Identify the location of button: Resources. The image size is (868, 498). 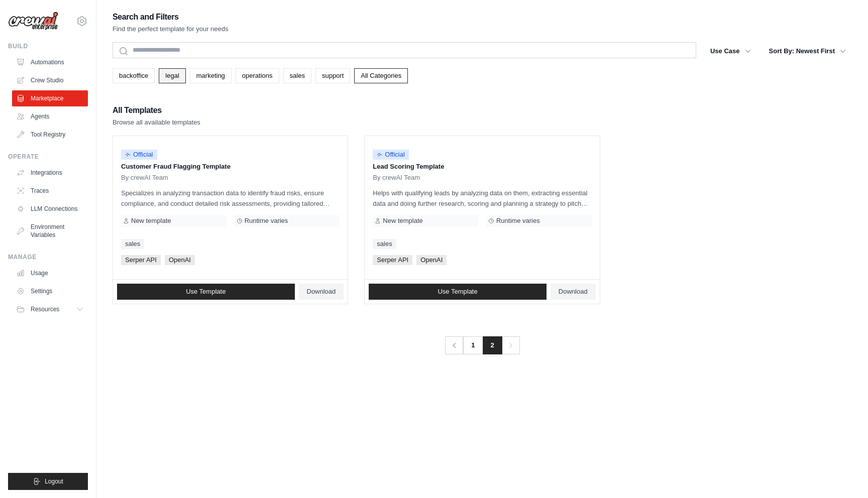
(49, 309).